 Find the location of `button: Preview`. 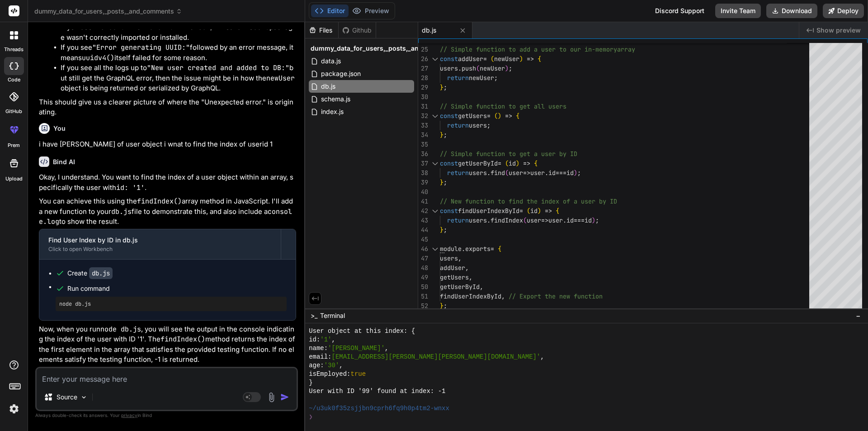

button: Preview is located at coordinates (371, 11).